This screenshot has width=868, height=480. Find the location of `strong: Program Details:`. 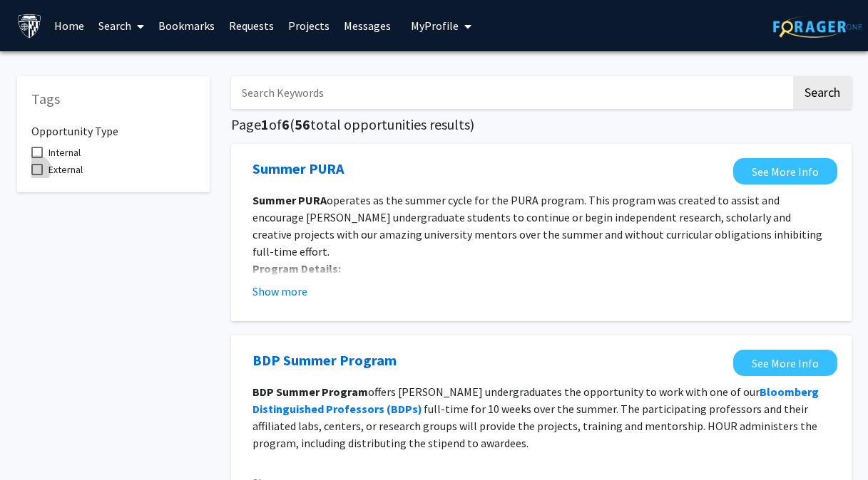

strong: Program Details: is located at coordinates (297, 269).